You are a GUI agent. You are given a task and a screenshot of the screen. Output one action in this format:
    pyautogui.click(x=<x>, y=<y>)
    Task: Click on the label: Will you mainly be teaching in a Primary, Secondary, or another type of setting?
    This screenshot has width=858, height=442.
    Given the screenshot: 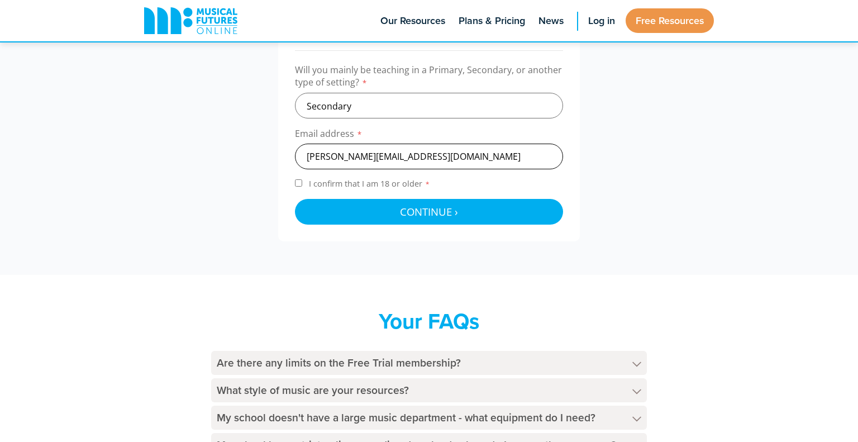 What is the action you would take?
    pyautogui.click(x=429, y=78)
    